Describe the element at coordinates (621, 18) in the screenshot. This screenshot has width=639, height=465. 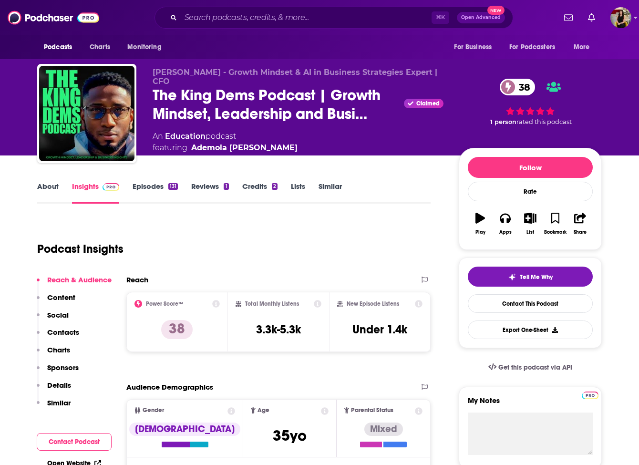
I see `img: User Profile` at that location.